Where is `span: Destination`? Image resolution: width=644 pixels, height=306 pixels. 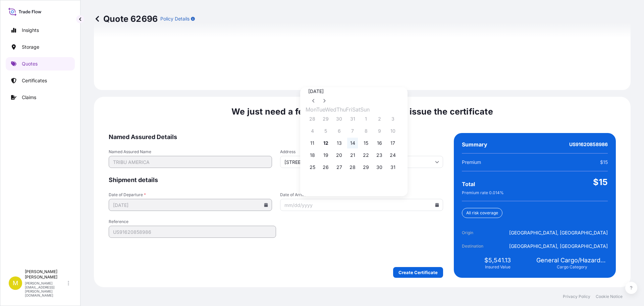 span: Destination is located at coordinates (481, 246).